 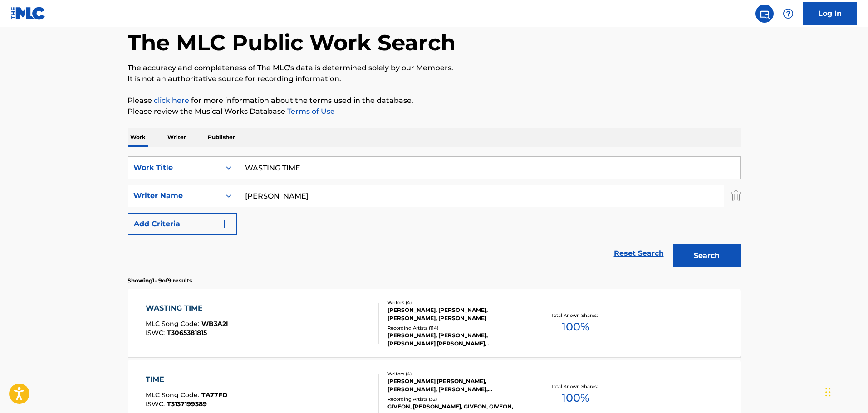 I want to click on img: MLC Logo, so click(x=28, y=13).